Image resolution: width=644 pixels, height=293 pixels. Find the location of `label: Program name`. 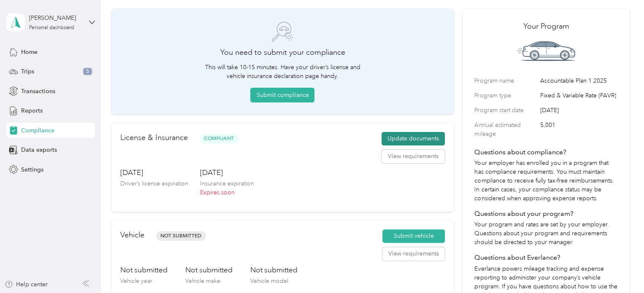

label: Program name is located at coordinates (506, 80).